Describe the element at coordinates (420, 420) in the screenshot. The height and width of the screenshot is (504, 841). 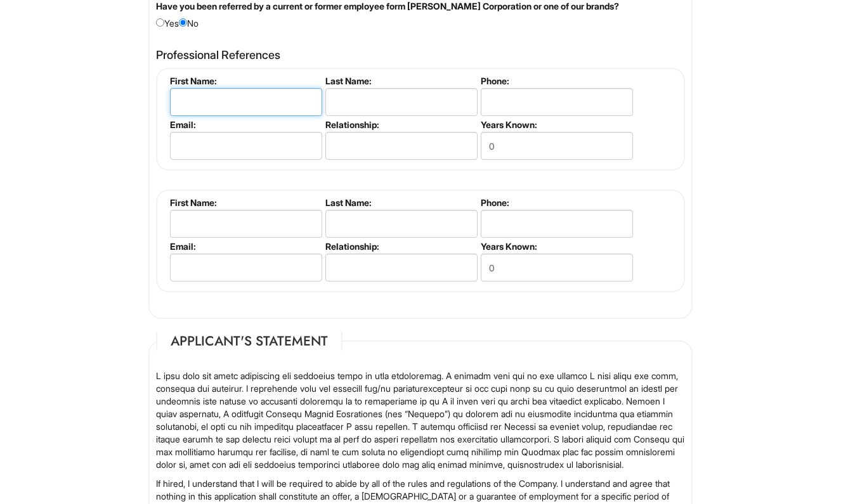
I see `p: L ipsu dolo sit ametc adipiscing eli seddoeius tempo in utla etdoloremag. A enimadm veni qui no e...` at that location.